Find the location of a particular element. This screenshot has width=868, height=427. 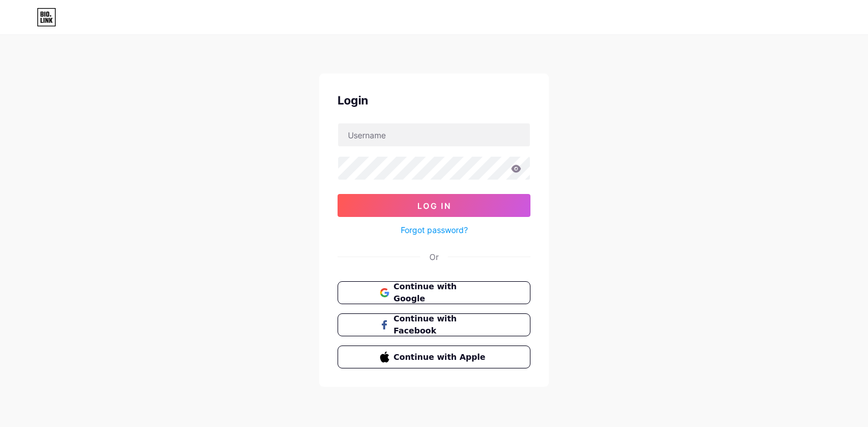

span: Continue with Google is located at coordinates (441, 293).